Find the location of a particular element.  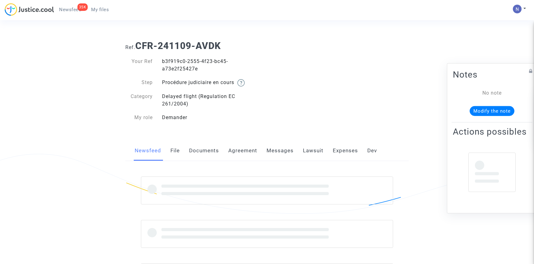

a: Lawsuit is located at coordinates (313, 151).